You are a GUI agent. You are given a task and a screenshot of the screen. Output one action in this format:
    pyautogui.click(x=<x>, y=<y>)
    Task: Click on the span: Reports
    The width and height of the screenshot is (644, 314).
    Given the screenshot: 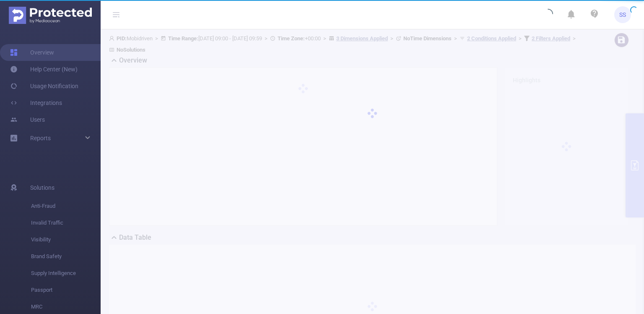 What is the action you would take?
    pyautogui.click(x=40, y=138)
    